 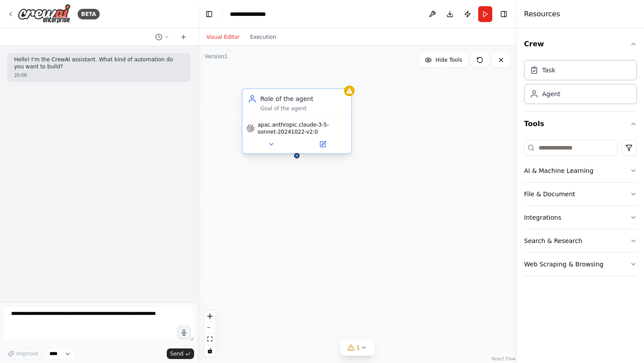 I want to click on button: Open in side panel, so click(x=322, y=145).